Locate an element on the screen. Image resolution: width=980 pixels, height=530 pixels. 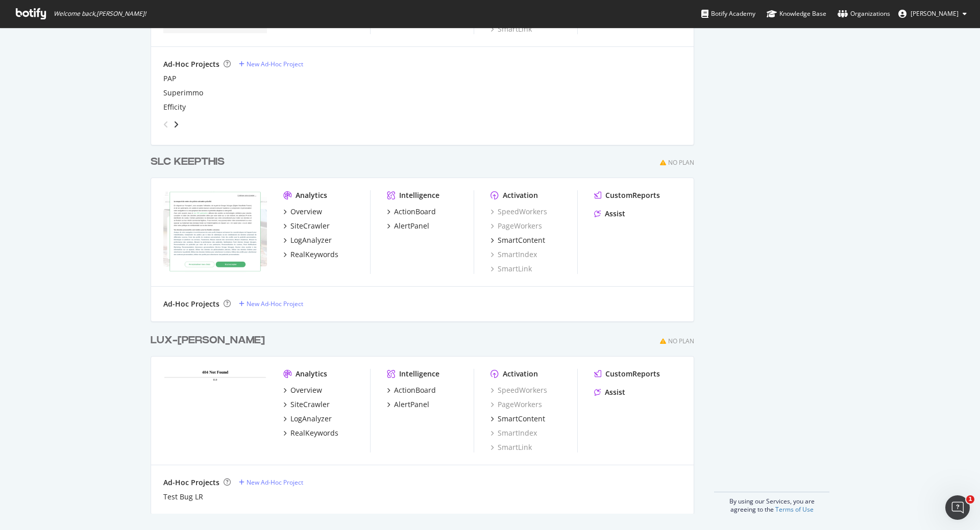
div: SLC KEEPTHIS is located at coordinates (187, 162).